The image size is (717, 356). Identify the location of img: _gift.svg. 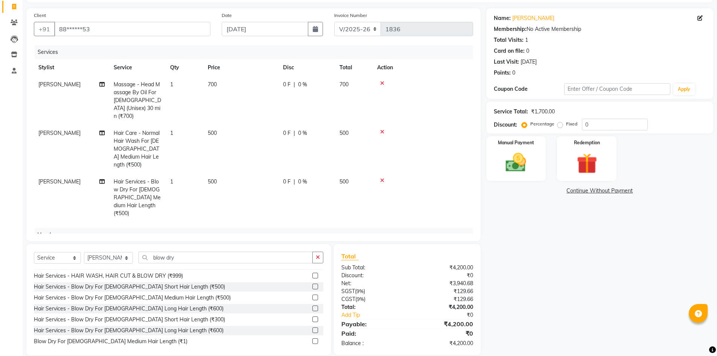
(587, 163).